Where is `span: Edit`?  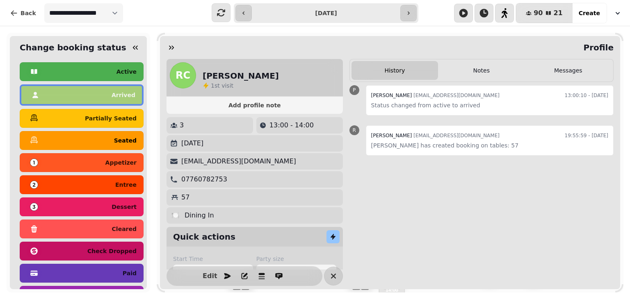 span: Edit is located at coordinates (210, 276).